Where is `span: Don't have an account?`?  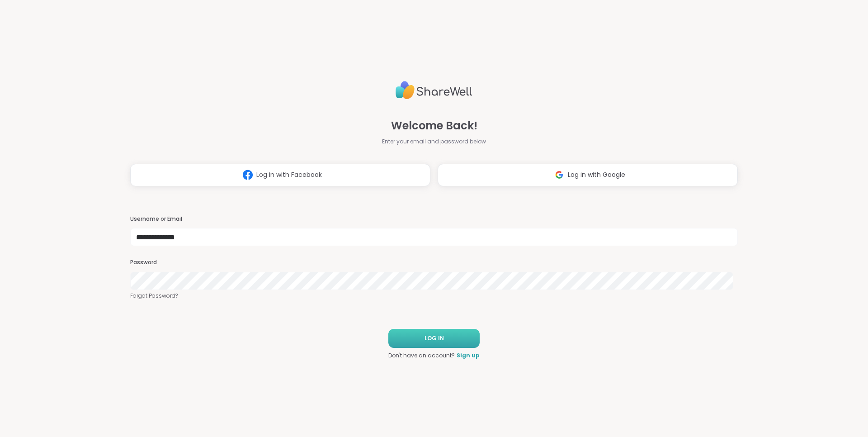 span: Don't have an account? is located at coordinates (422, 355).